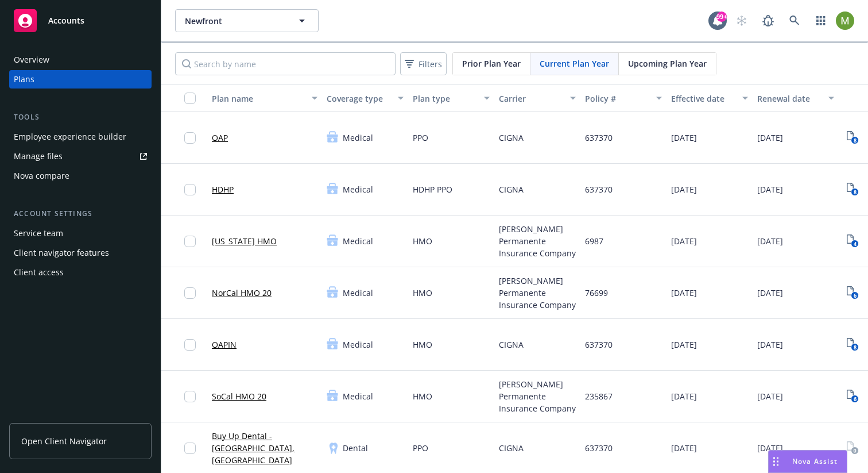 This screenshot has width=868, height=473. I want to click on a: Report a Bug, so click(768, 21).